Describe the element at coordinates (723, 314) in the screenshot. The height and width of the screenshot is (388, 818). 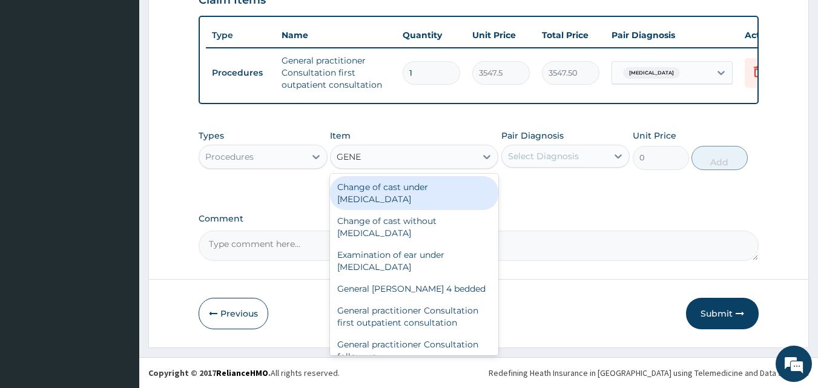
I see `button: Submit` at that location.